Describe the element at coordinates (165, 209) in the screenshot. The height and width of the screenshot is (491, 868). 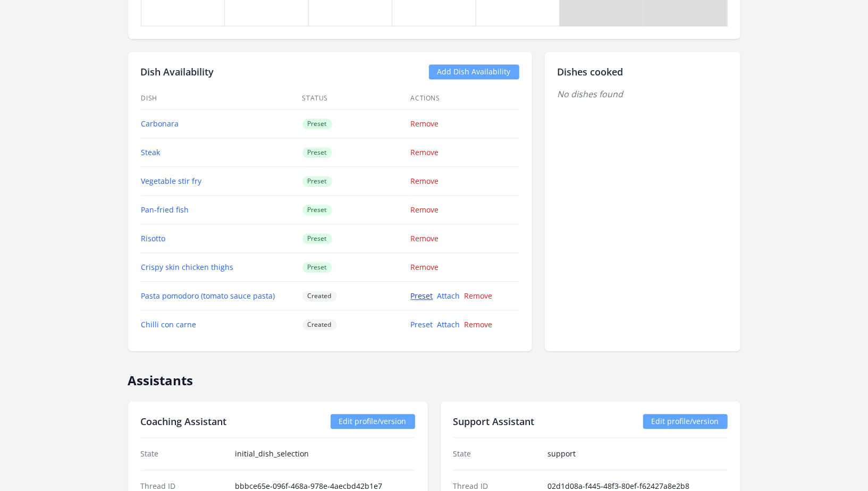
I see `a: Pan-fried fish` at that location.